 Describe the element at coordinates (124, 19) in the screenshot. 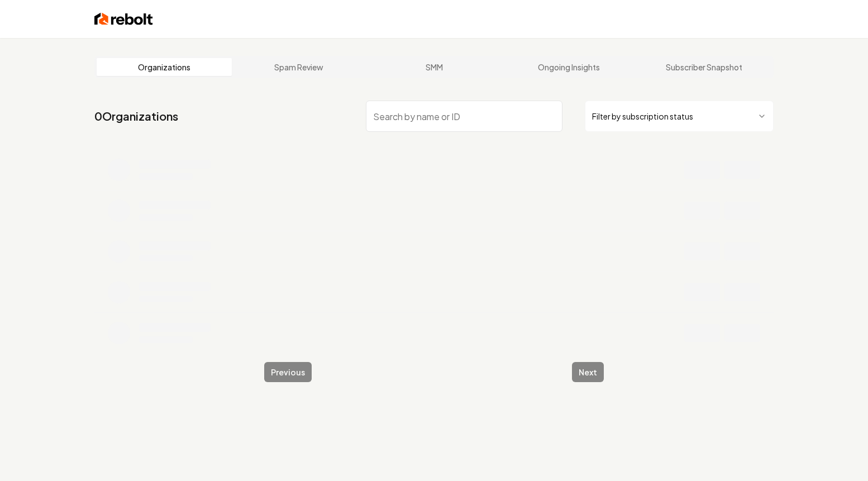

I see `img: Rebolt Logo` at that location.